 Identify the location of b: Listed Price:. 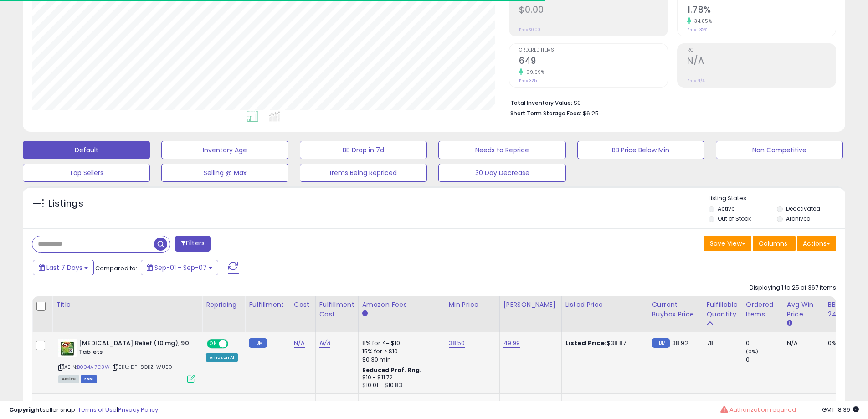
(586, 343).